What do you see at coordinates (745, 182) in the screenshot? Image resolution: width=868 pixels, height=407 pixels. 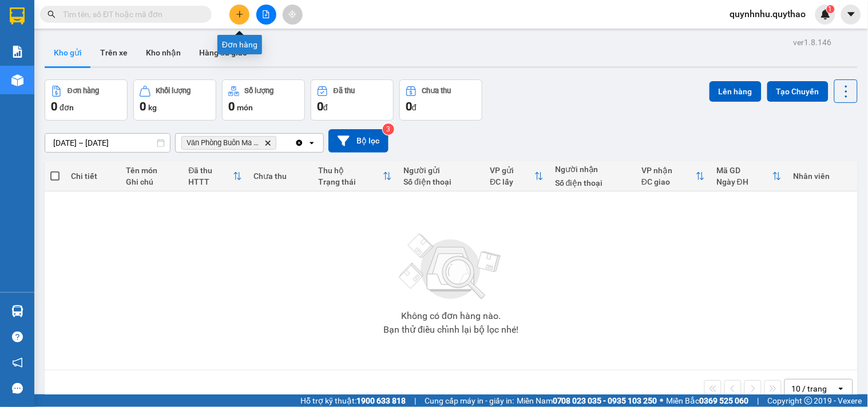 I see `div: Ngày ĐH` at bounding box center [745, 182].